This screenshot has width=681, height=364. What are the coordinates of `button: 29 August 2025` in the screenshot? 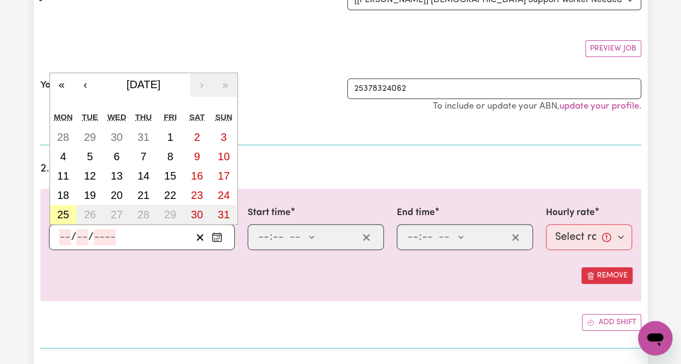 It's located at (170, 215).